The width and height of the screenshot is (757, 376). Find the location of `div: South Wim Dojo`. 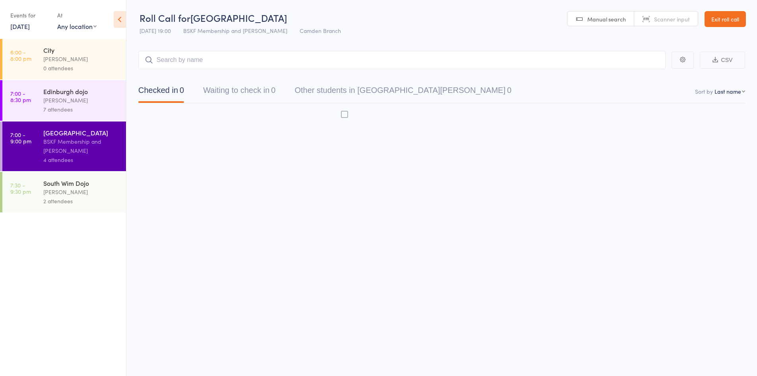

div: South Wim Dojo is located at coordinates (81, 183).